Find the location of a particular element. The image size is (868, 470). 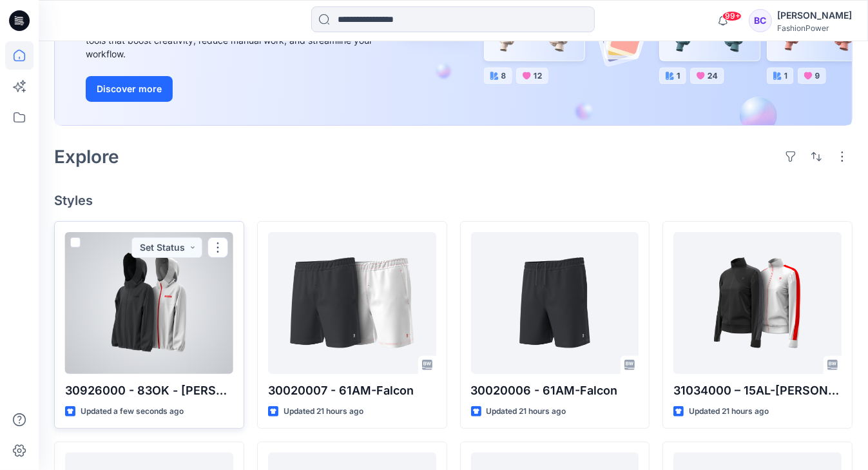

h2: Explore is located at coordinates (86, 156).